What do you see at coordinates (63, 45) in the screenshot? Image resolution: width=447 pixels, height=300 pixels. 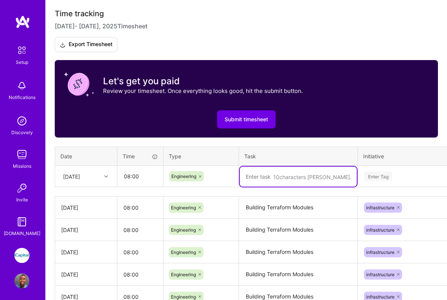 I see `i: icon Download` at bounding box center [63, 45].